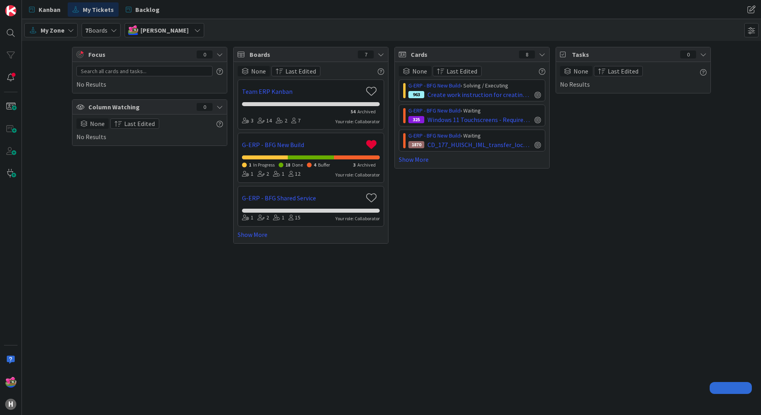 The image size is (761, 415). I want to click on span: Focus, so click(139, 55).